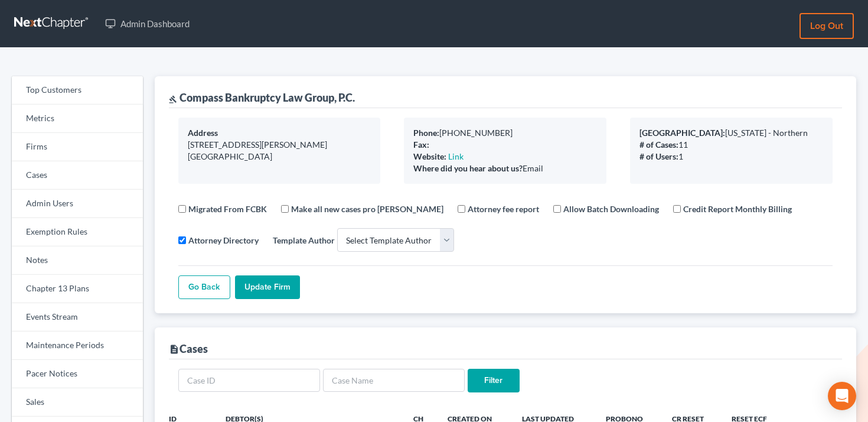 The height and width of the screenshot is (422, 868). Describe the element at coordinates (78, 261) in the screenshot. I see `a: Notes` at that location.